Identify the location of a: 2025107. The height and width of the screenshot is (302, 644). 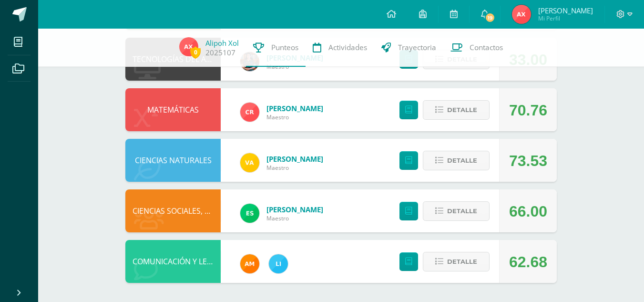
(220, 53).